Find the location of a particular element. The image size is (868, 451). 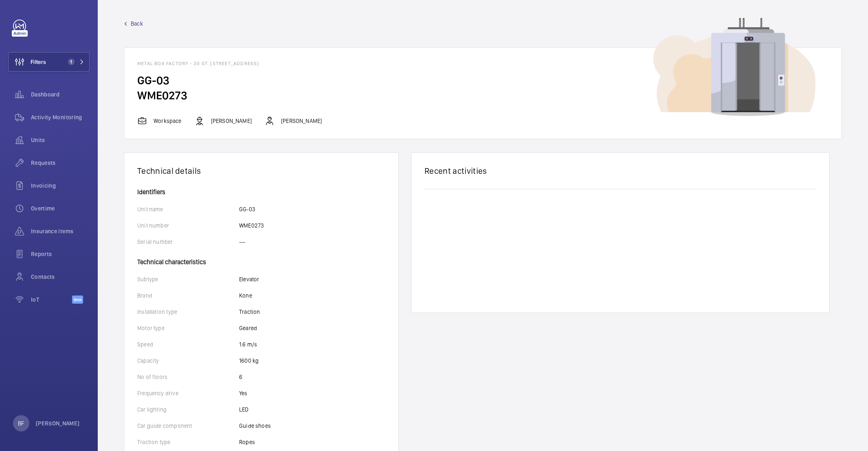

p: Guide shoes is located at coordinates (255, 426).